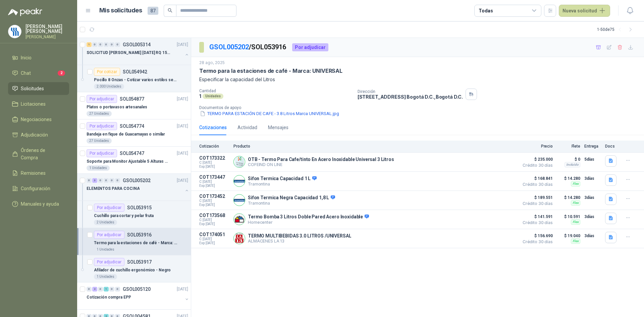 This screenshot has height=317, width=644. I want to click on a: Por adjudicarSOL053916Termo para la estaciones de café - Marca: UNIVERSAL1 Unidades, so click(134, 242).